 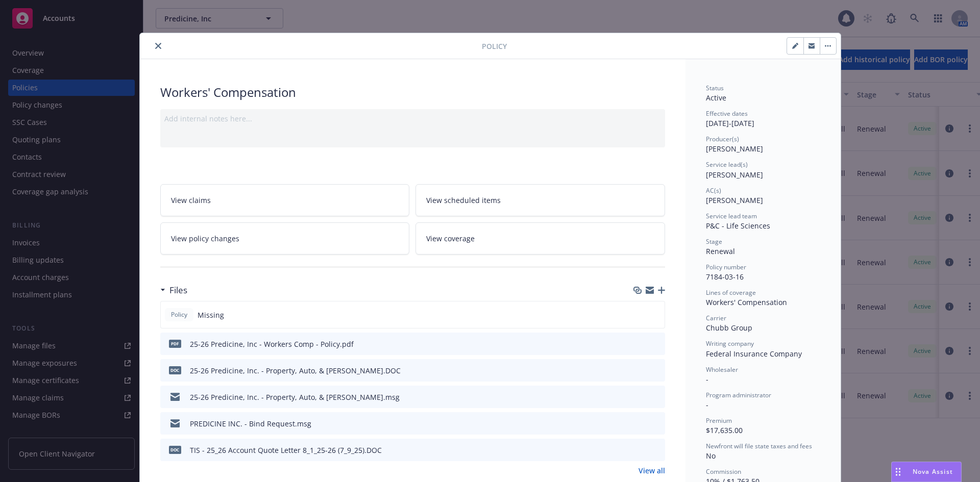 What do you see at coordinates (724, 430) in the screenshot?
I see `span: $17,635.00` at bounding box center [724, 430].